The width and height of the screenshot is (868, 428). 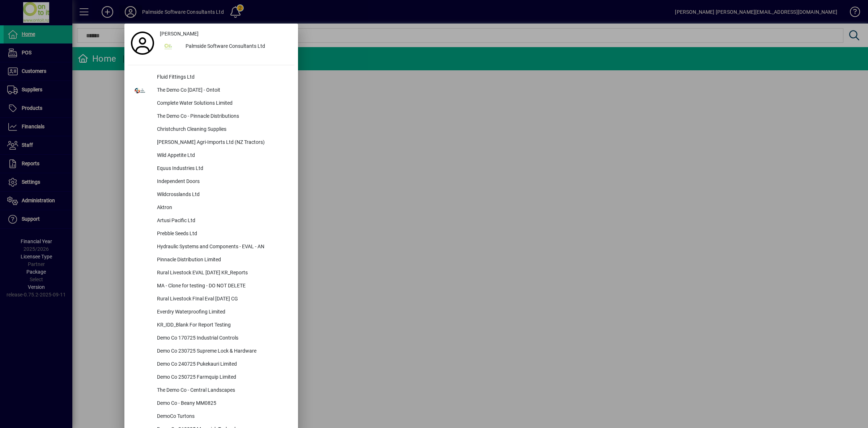 I want to click on button: Equus Industries Ltd, so click(x=211, y=168).